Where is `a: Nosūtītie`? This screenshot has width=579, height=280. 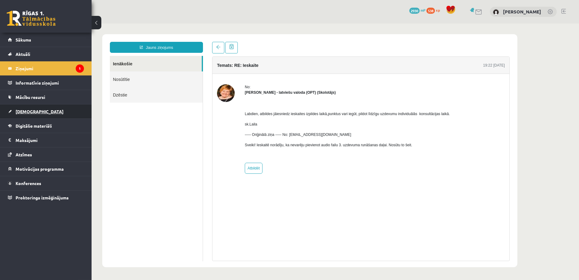
a: Nosūtītie is located at coordinates (65, 56).